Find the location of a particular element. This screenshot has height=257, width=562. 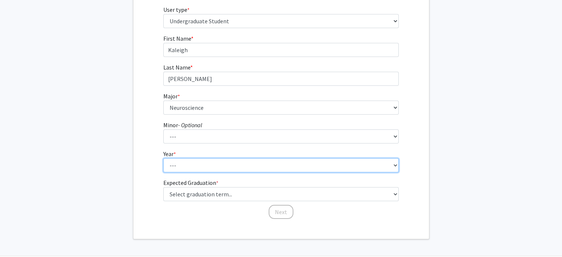

label: User type is located at coordinates (176, 10).